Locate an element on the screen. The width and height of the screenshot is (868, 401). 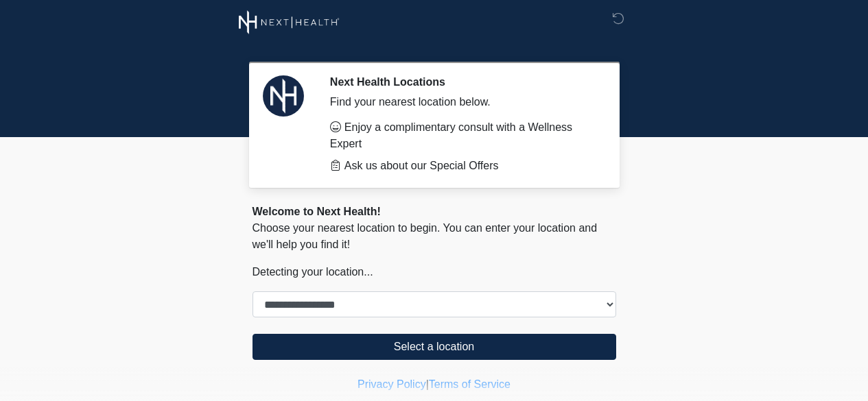
img: Agent Avatar is located at coordinates (284, 96).